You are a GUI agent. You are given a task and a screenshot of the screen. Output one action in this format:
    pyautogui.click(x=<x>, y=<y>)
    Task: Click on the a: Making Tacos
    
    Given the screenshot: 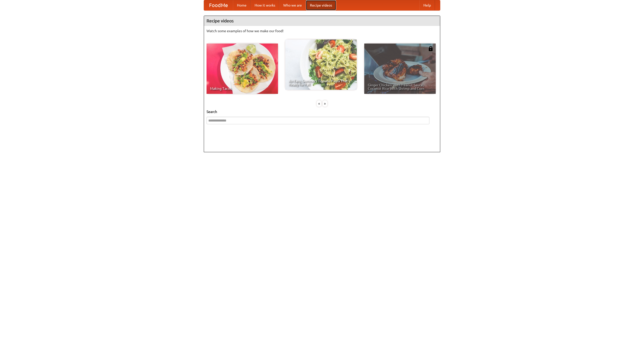 What is the action you would take?
    pyautogui.click(x=243, y=69)
    